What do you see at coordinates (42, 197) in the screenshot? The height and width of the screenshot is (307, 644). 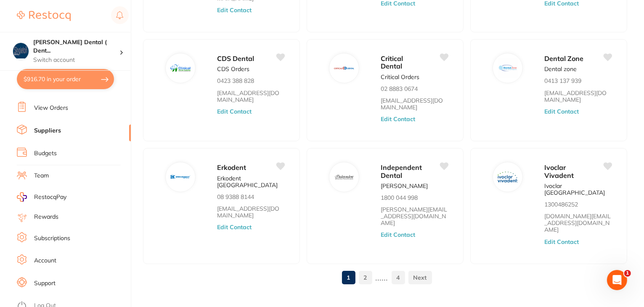 I see `a: RestocqPay` at bounding box center [42, 197].